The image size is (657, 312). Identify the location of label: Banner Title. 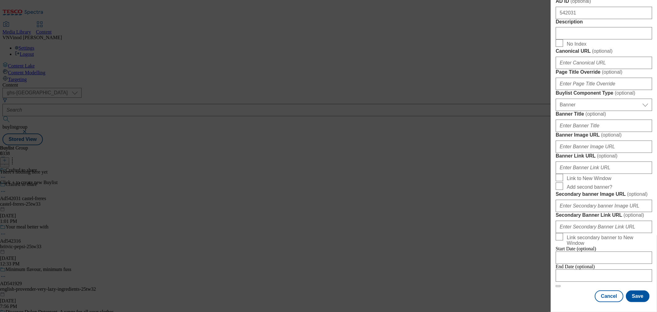
(604, 114).